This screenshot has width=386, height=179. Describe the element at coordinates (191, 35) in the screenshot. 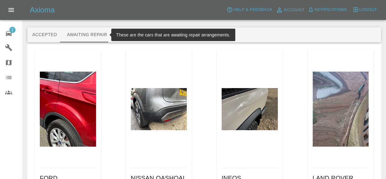

I see `button: Paid` at that location.